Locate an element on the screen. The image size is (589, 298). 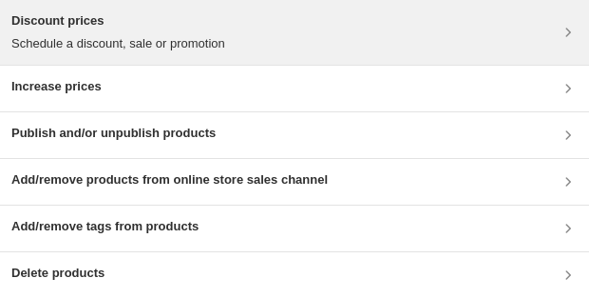
p: Schedule a discount, sale or promotion is located at coordinates (118, 44).